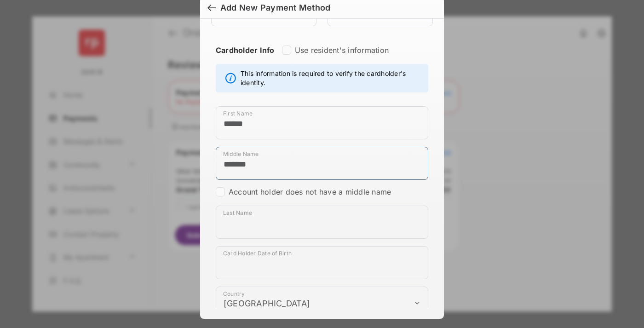 This screenshot has height=328, width=644. Describe the element at coordinates (322, 303) in the screenshot. I see `div: payment_method_screening[postal_addresses][country]` at that location.